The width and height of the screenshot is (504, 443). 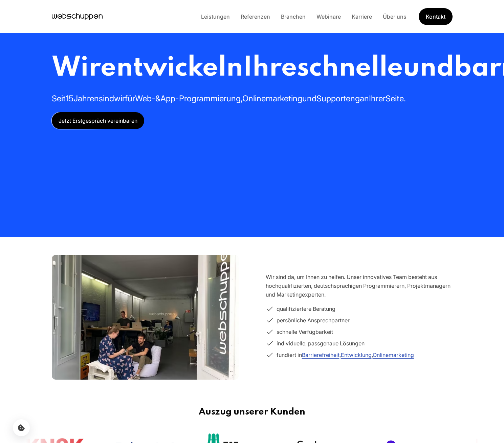 What do you see at coordinates (321, 343) in the screenshot?
I see `span: individuelle, passgenaue Lösungen` at bounding box center [321, 343].